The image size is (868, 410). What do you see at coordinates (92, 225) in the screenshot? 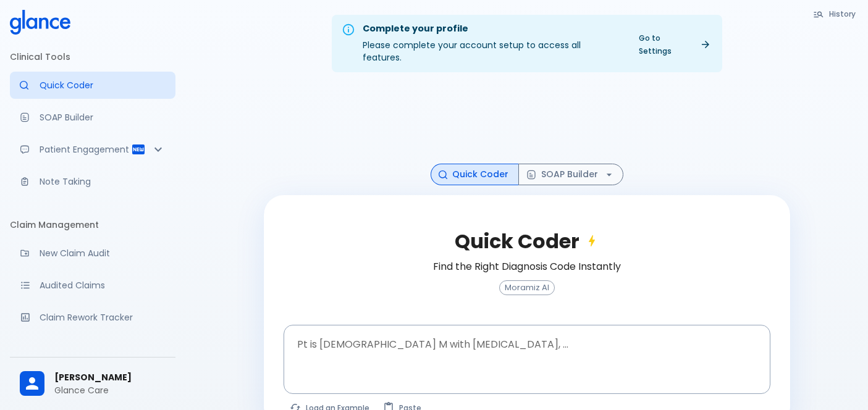
I see `li: Claim Management` at bounding box center [92, 225].